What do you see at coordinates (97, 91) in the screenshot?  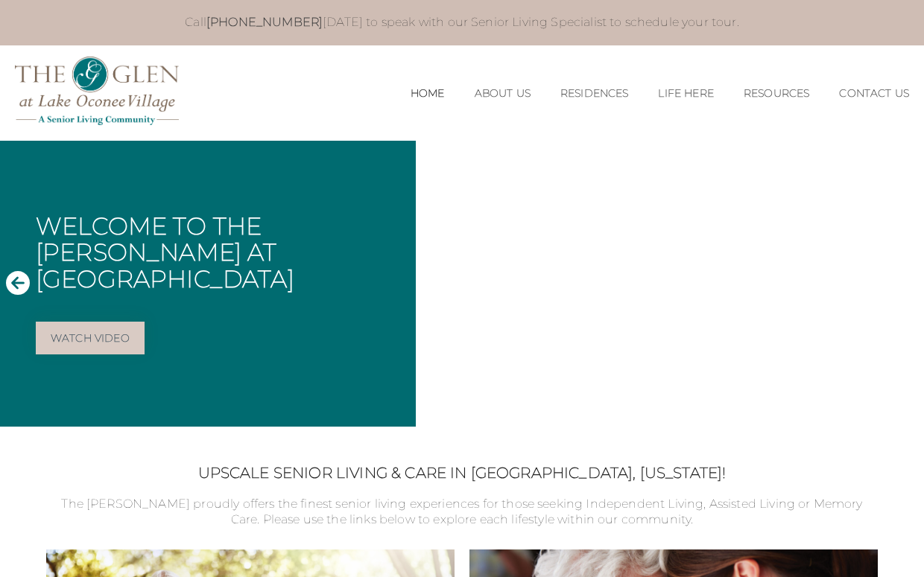 I see `img: The Glen Lake Oconee Home` at bounding box center [97, 91].